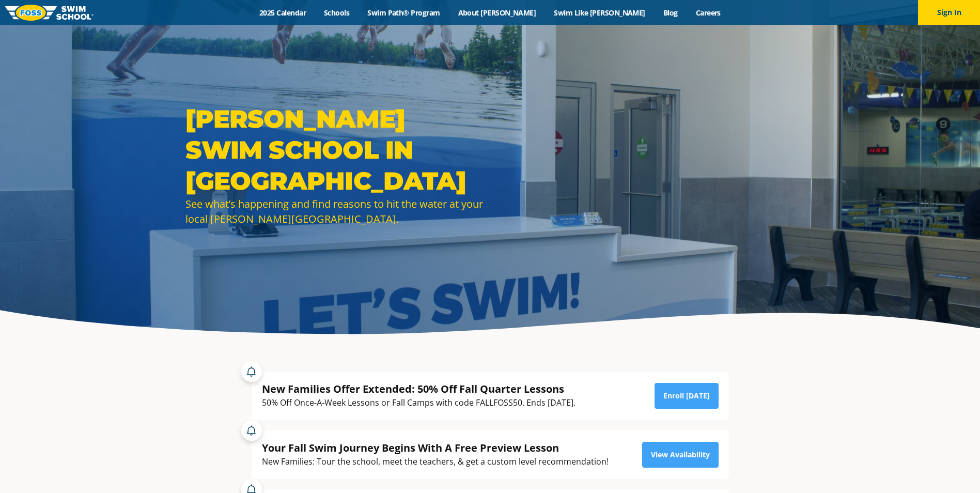  What do you see at coordinates (404, 13) in the screenshot?
I see `a: Swim Path® Program` at bounding box center [404, 13].